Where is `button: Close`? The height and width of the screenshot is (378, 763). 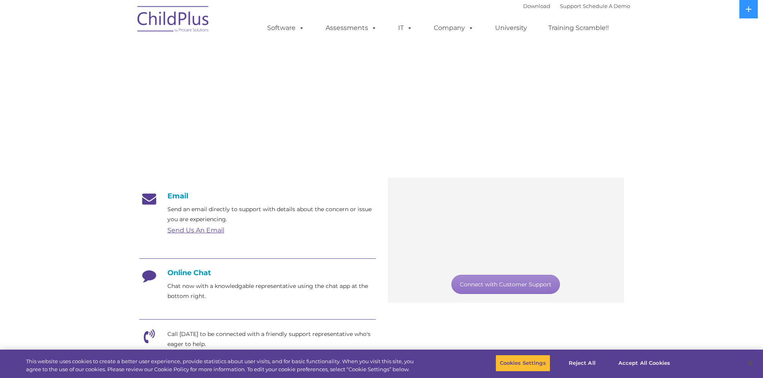 button: Close is located at coordinates (750, 364).